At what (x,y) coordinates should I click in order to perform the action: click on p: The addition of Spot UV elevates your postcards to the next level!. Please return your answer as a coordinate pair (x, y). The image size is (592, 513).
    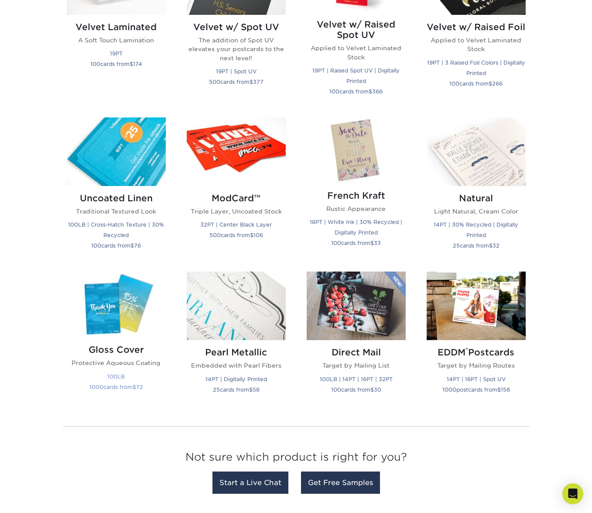
    Looking at the image, I should click on (236, 49).